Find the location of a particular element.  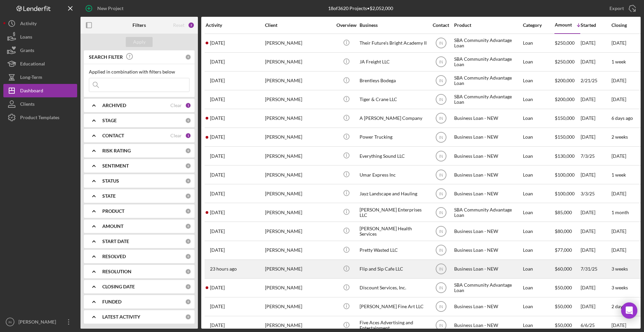

div: Clients is located at coordinates (27, 104).